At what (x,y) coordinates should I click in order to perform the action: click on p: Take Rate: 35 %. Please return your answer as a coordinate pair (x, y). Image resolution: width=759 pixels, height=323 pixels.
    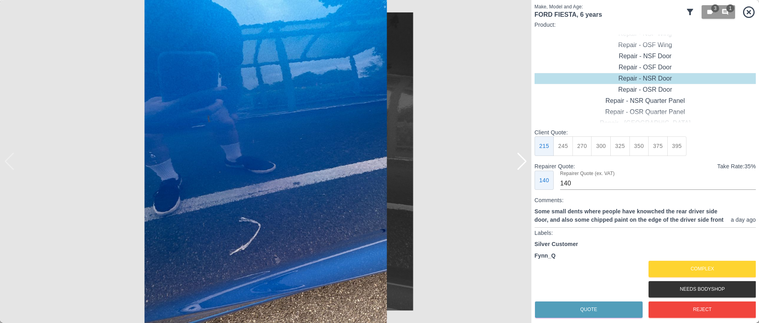
    Looking at the image, I should click on (736, 166).